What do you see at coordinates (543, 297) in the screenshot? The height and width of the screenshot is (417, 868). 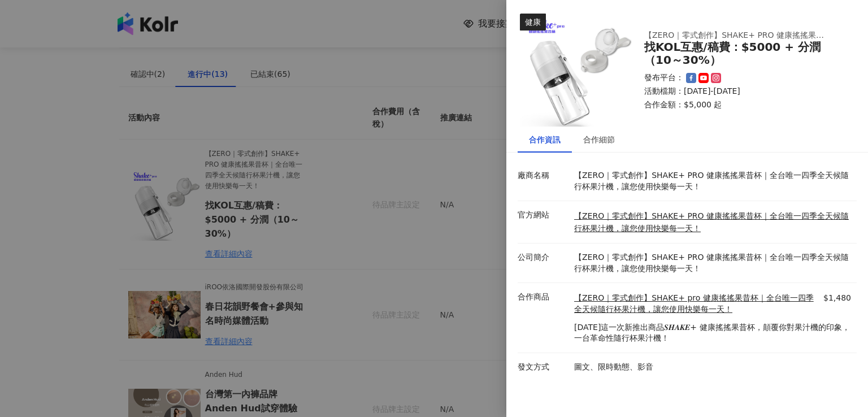 I see `p: 合作商品` at bounding box center [543, 297].